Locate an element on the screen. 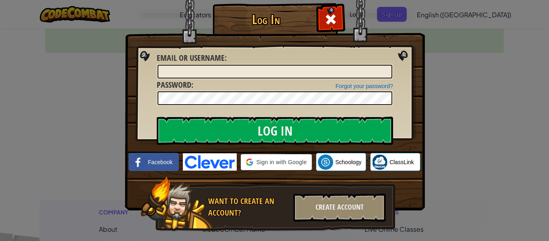 This screenshot has width=549, height=241. a: Forgot your password? is located at coordinates (364, 86).